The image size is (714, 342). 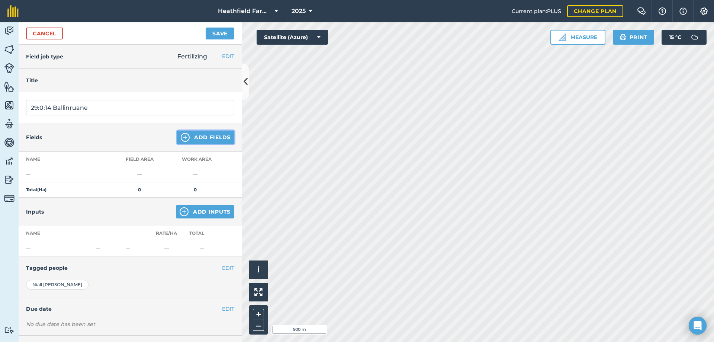 What do you see at coordinates (130, 108) in the screenshot?
I see `input: What needs doing?` at bounding box center [130, 108].